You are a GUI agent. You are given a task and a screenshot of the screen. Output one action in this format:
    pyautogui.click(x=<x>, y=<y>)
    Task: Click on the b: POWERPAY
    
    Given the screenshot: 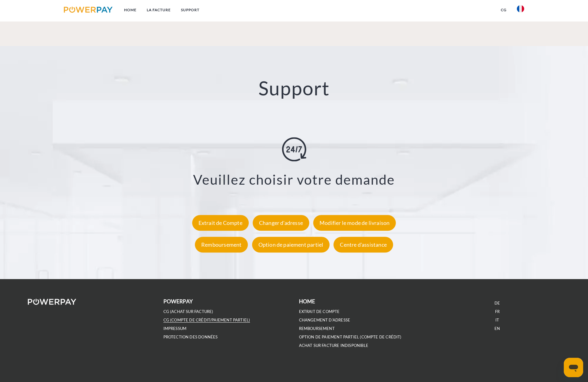 What is the action you would take?
    pyautogui.click(x=178, y=301)
    